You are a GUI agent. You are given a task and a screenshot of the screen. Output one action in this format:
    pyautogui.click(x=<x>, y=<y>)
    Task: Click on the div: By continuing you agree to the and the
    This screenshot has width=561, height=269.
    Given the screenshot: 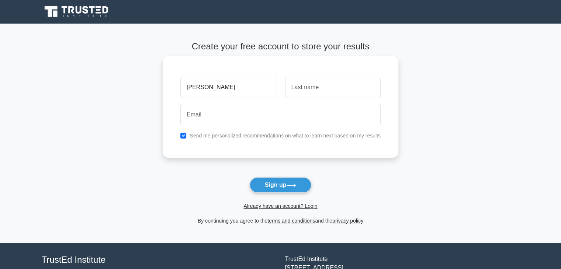 What is the action you would take?
    pyautogui.click(x=280, y=221)
    